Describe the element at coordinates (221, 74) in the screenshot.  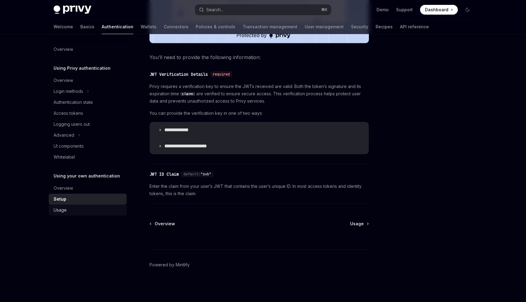
I see `div: required` at that location.